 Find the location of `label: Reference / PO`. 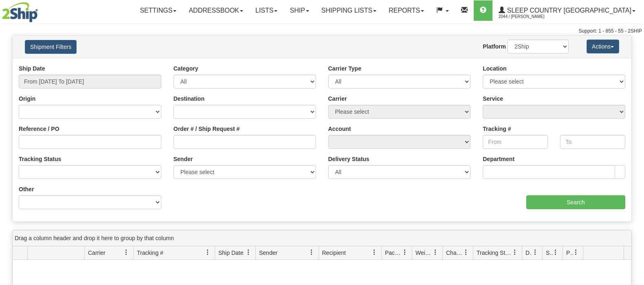

label: Reference / PO is located at coordinates (39, 129).